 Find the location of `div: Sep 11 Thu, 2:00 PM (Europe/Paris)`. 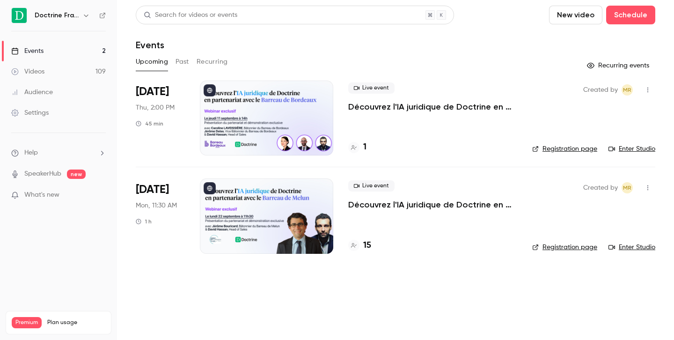

div: Sep 11 Thu, 2:00 PM (Europe/Paris) is located at coordinates (160, 118).